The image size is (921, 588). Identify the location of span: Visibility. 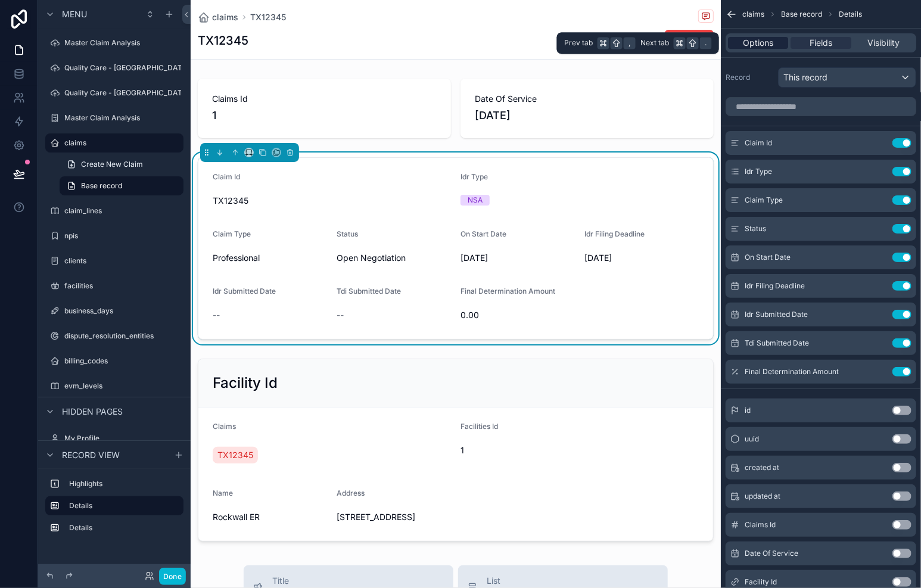
(884, 43).